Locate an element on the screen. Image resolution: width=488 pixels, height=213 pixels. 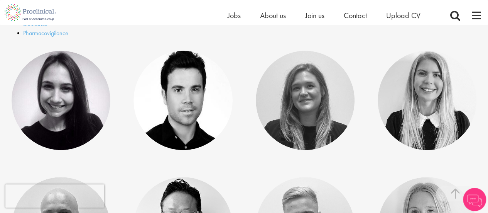
span: Join us is located at coordinates (315, 15).